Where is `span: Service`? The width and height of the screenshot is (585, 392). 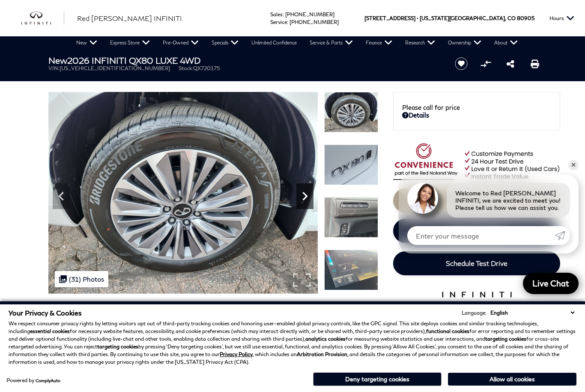
span: Service is located at coordinates (278, 22).